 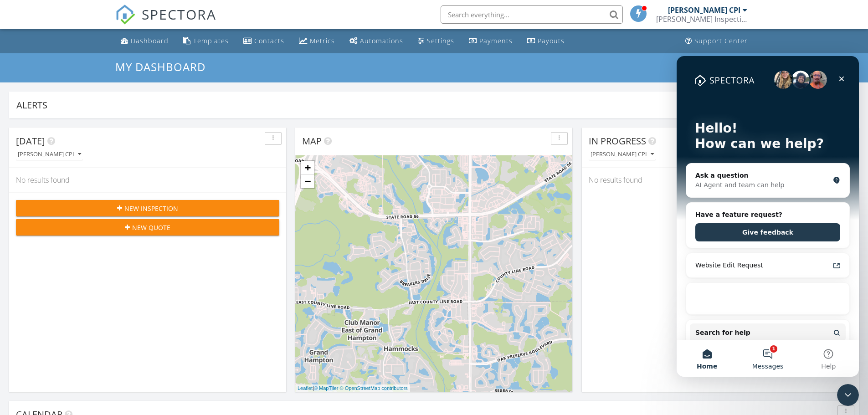 I want to click on a: Automations (Basic), so click(x=377, y=41).